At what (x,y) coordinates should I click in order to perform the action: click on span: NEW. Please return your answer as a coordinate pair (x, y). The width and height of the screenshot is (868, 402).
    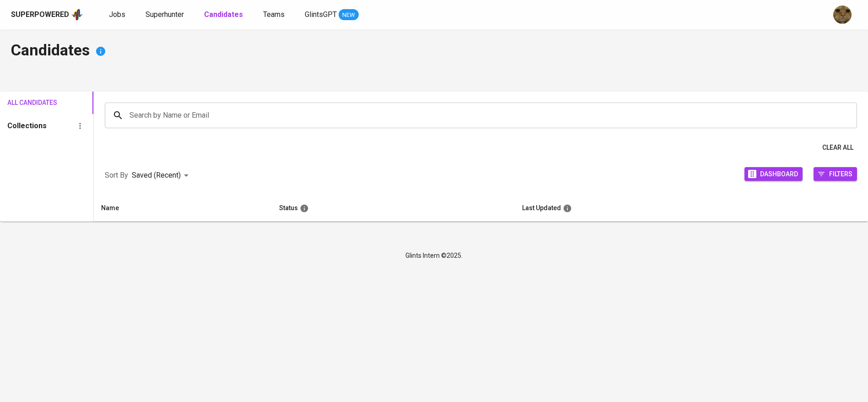
    Looking at the image, I should click on (349, 15).